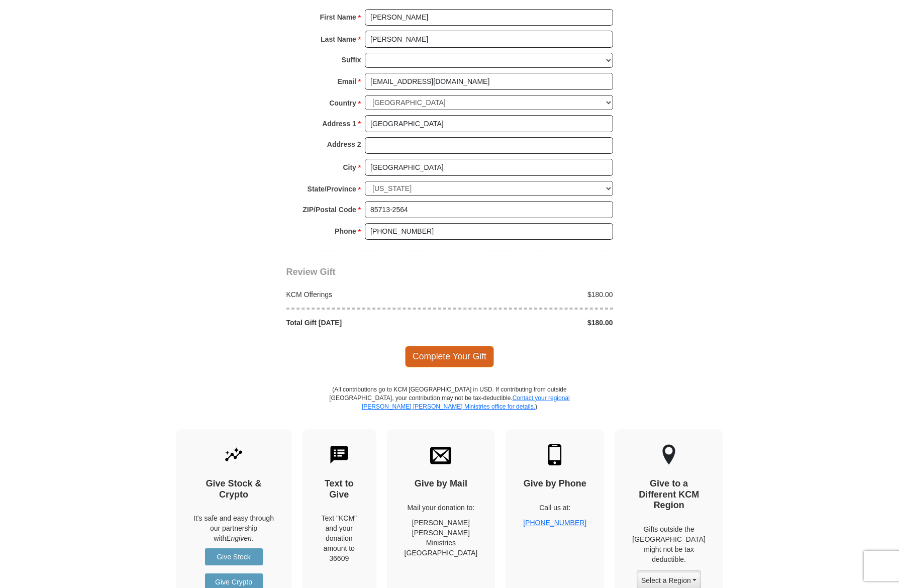  I want to click on span: Review Gift, so click(311, 272).